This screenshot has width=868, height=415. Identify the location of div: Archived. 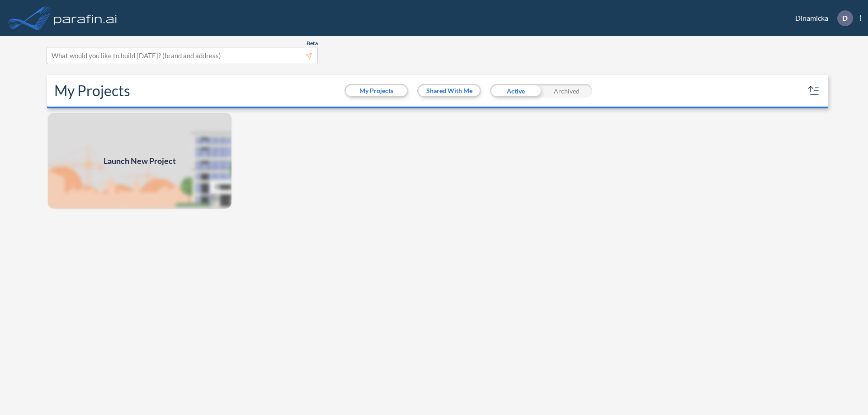
(567, 91).